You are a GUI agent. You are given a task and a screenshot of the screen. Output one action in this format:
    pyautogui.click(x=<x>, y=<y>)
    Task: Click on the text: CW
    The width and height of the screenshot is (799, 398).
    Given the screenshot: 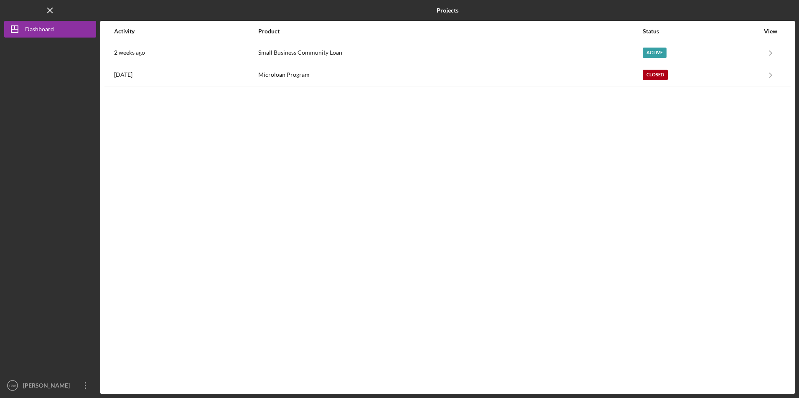 What is the action you would take?
    pyautogui.click(x=13, y=386)
    